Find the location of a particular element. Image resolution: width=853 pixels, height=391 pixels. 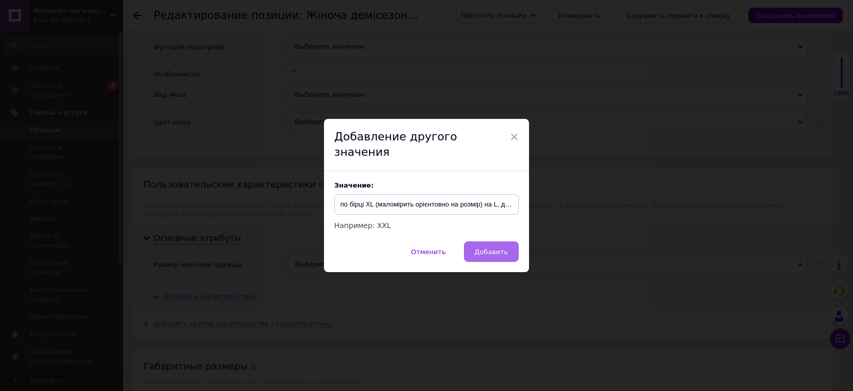

p: Значение: is located at coordinates (427, 185).